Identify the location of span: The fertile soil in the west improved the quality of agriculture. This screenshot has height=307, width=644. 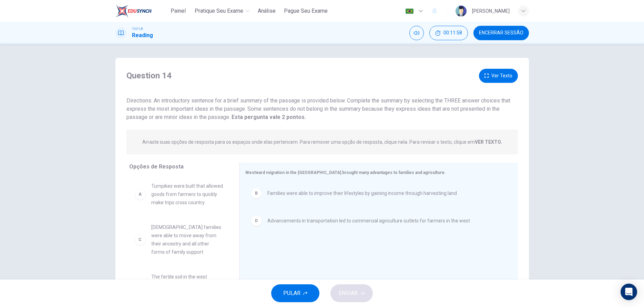
(187, 285).